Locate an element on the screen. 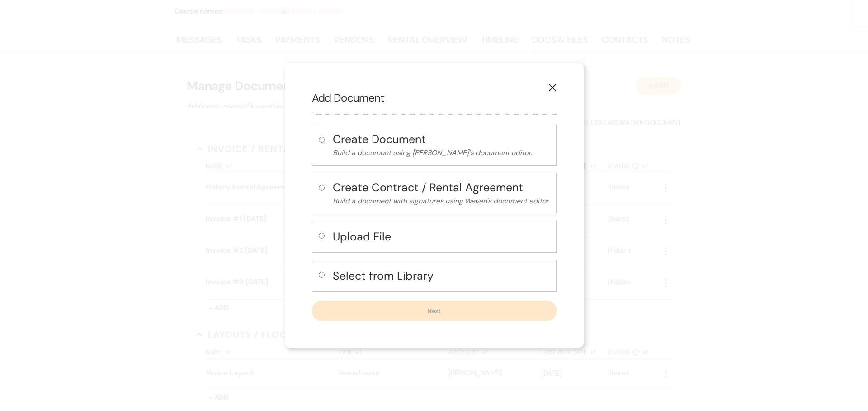  h4: Select from Library is located at coordinates (441, 276).